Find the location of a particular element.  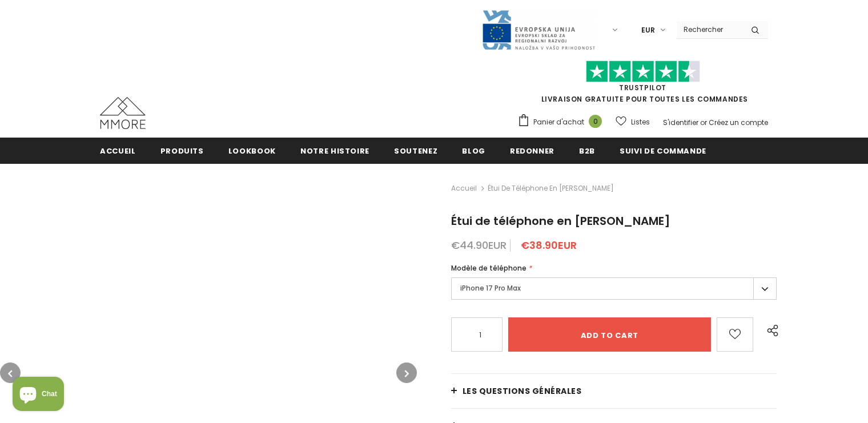

span: Panier d'achat is located at coordinates (558, 122).